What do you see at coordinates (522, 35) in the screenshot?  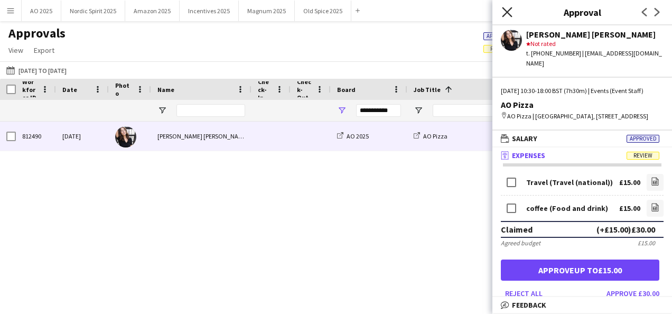 I see `span: 143 of 2629` at bounding box center [522, 35].